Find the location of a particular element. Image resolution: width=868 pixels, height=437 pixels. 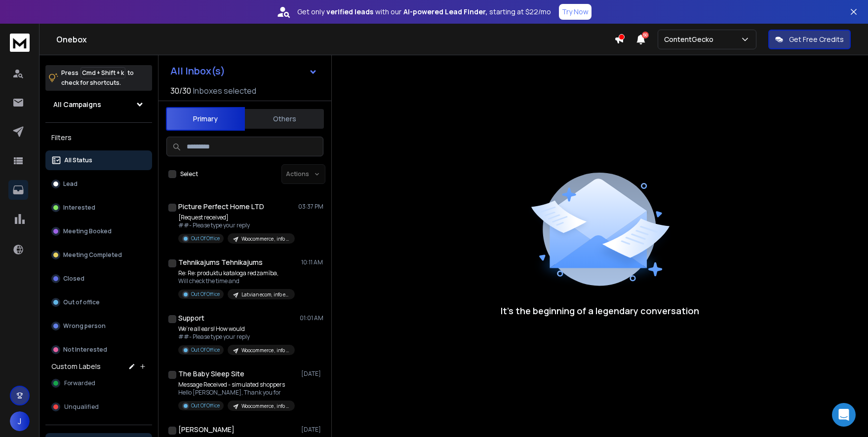

button: All Campaigns is located at coordinates (99, 105).